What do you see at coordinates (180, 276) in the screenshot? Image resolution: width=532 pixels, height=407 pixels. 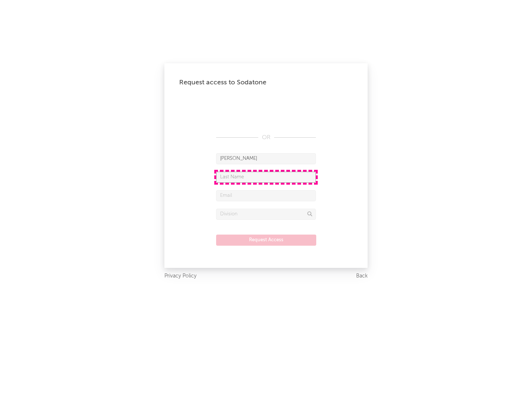 I see `a: Privacy Policy` at bounding box center [180, 276].